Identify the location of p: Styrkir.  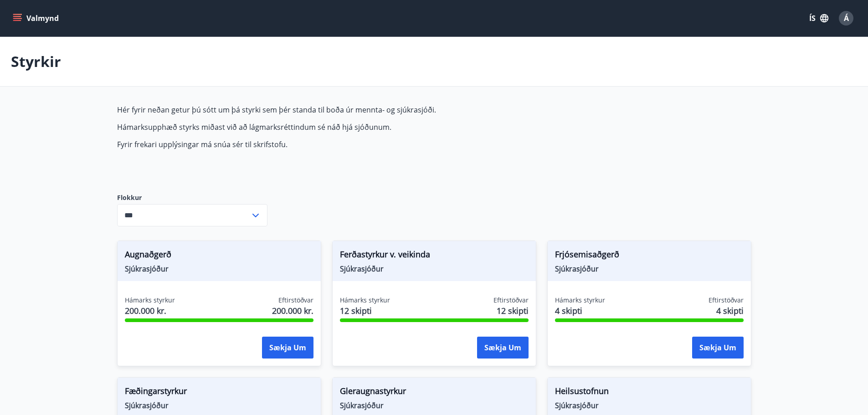
(36, 61).